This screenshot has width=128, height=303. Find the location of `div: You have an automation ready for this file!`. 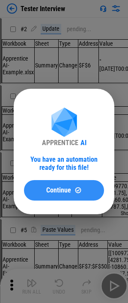

div: You have an automation ready for this file! is located at coordinates (64, 164).